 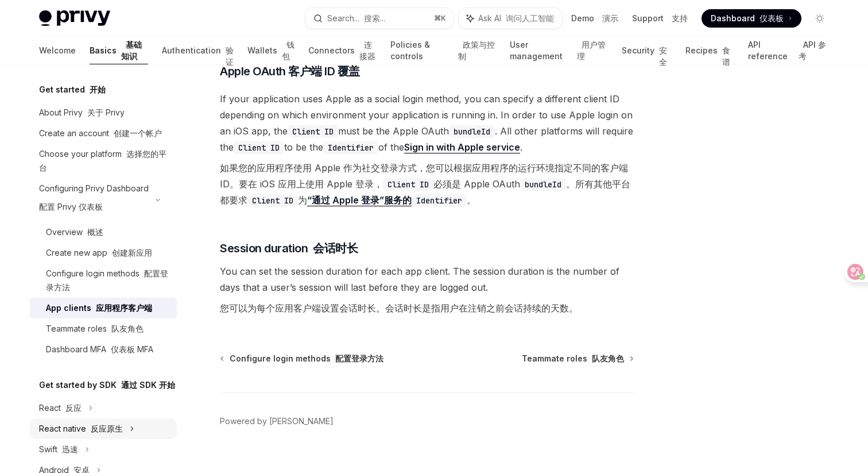 I want to click on span: Ask AI, so click(x=516, y=18).